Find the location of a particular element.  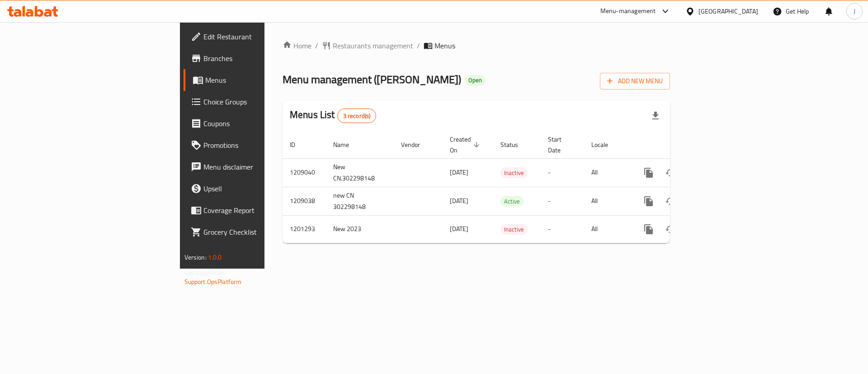

div: Active is located at coordinates (512, 201).